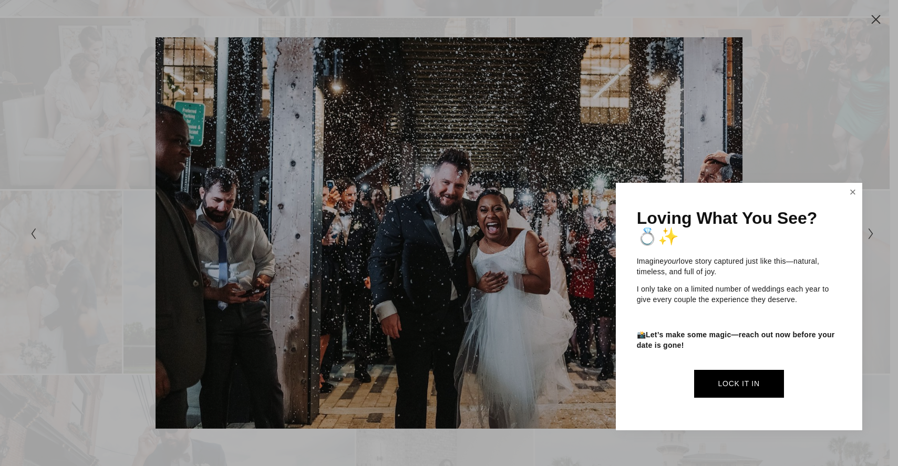  I want to click on a: Lock It In, so click(739, 384).